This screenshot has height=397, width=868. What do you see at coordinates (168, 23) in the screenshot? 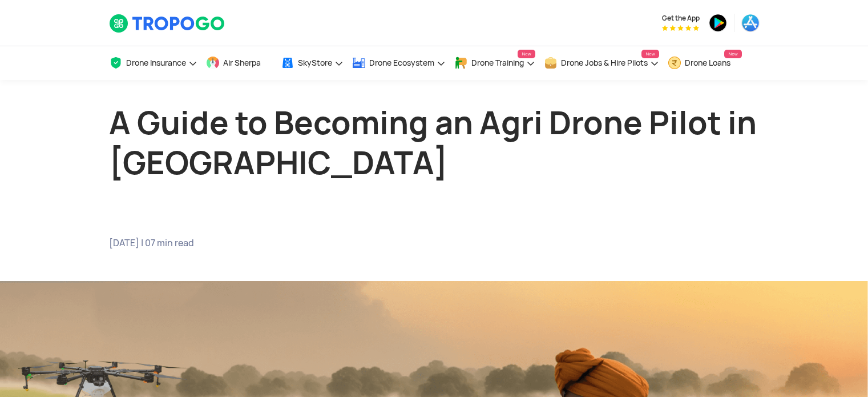
I see `img: TropoGo Logo` at bounding box center [168, 23].